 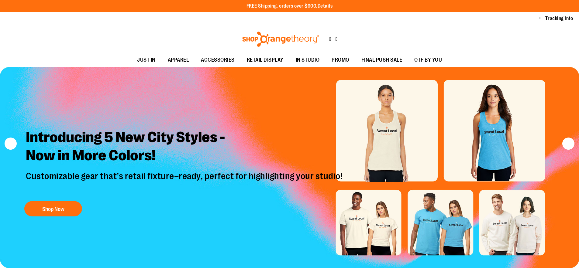 I want to click on span: PROMO, so click(x=340, y=60).